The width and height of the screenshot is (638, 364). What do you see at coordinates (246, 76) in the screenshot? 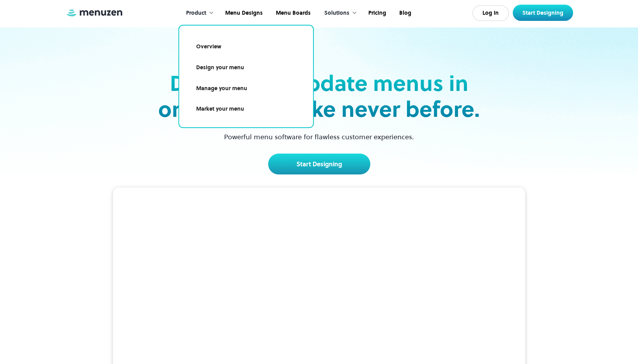
I see `nav: Product` at bounding box center [246, 76].